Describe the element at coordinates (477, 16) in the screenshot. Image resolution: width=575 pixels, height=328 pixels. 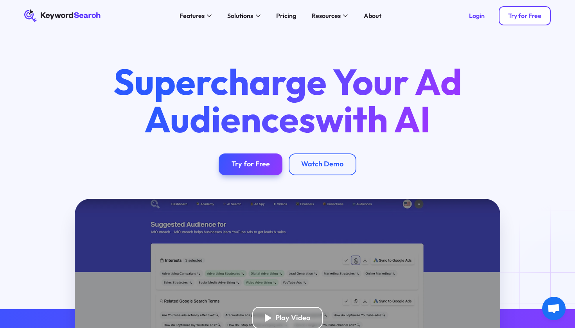
I see `div: Login` at that location.